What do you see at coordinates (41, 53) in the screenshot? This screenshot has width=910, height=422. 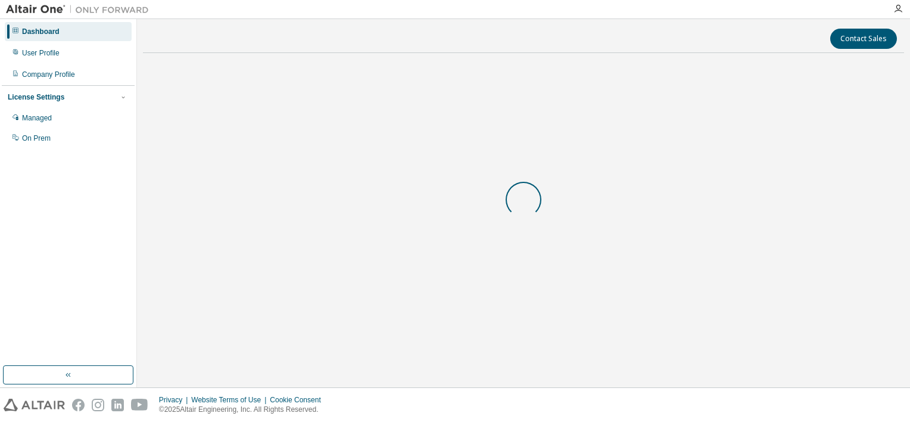 I see `div: User Profile` at bounding box center [41, 53].